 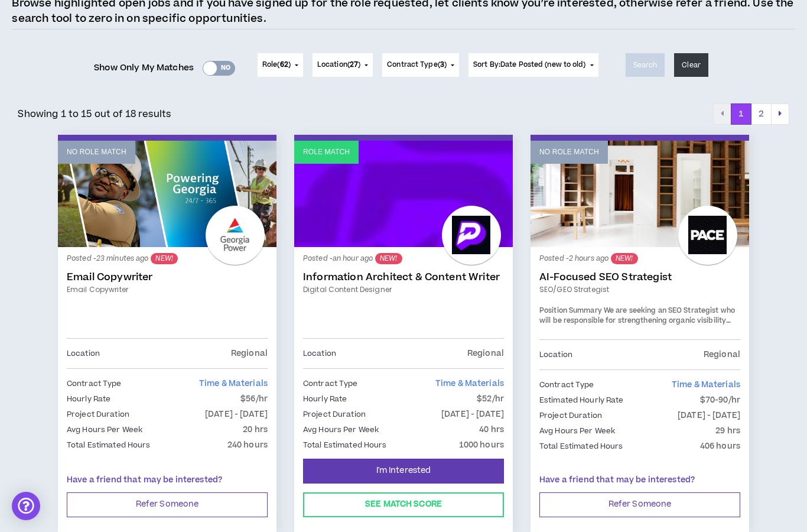 I want to click on a: SEO/GEO Strategist, so click(x=640, y=289).